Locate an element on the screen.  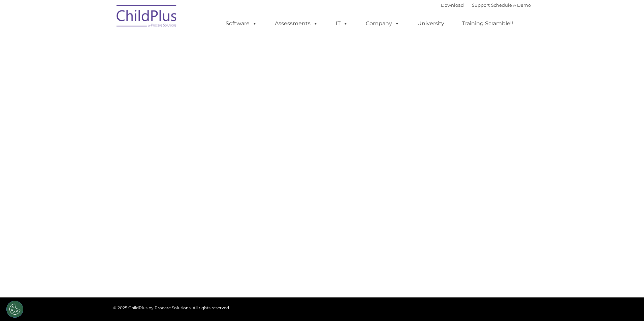
a: Training Scramble!! is located at coordinates (487, 24).